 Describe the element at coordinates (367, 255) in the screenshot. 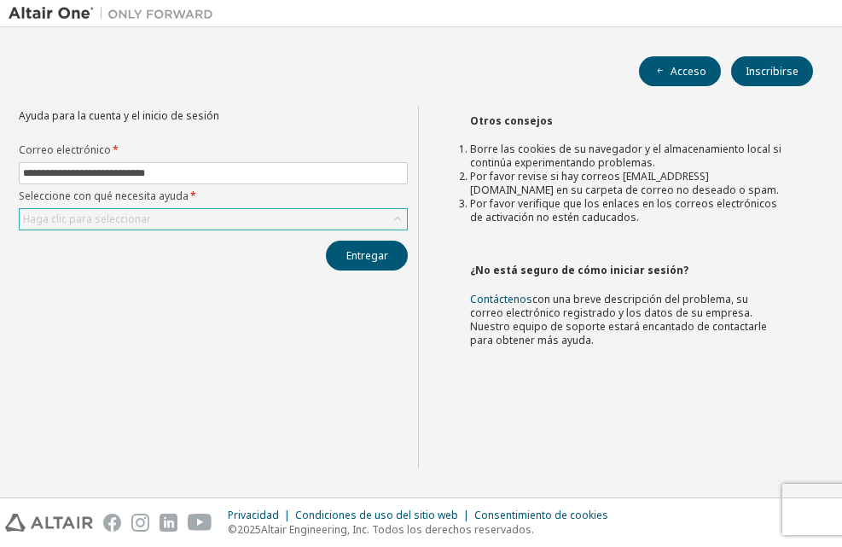

I see `button: Entregar` at that location.